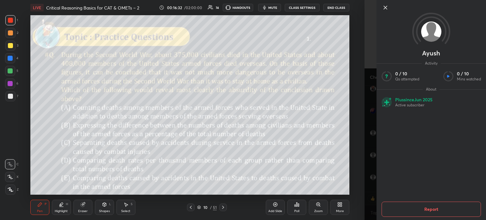 This screenshot has width=486, height=220. What do you see at coordinates (12, 33) in the screenshot?
I see `div: 2` at bounding box center [12, 33].